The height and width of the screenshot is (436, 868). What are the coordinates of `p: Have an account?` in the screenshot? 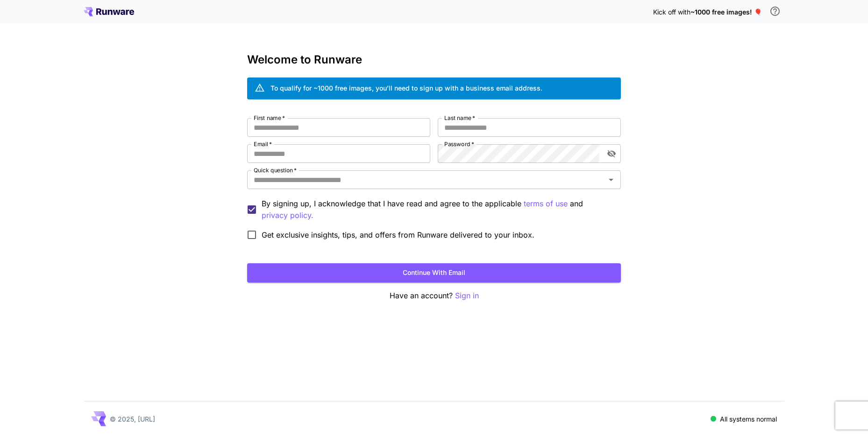 It's located at (434, 295).